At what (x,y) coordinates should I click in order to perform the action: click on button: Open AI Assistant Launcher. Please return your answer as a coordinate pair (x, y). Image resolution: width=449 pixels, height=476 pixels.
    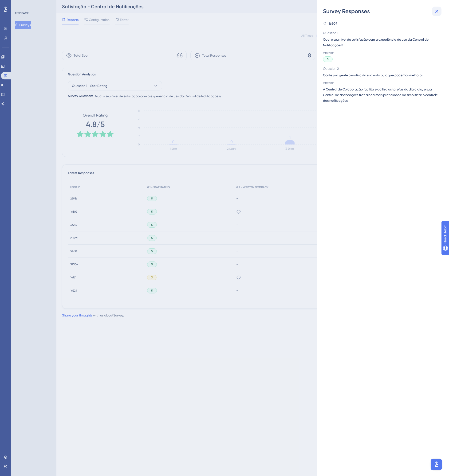
    Looking at the image, I should click on (7, 7).